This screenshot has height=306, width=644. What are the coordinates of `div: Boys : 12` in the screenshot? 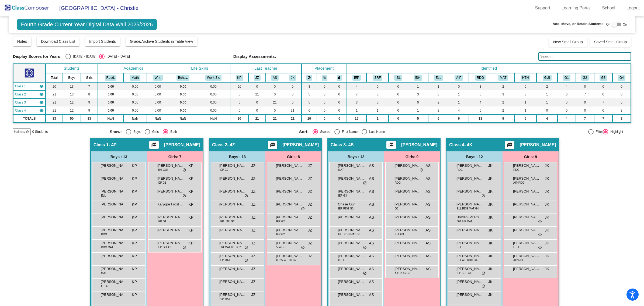 It's located at (475, 157).